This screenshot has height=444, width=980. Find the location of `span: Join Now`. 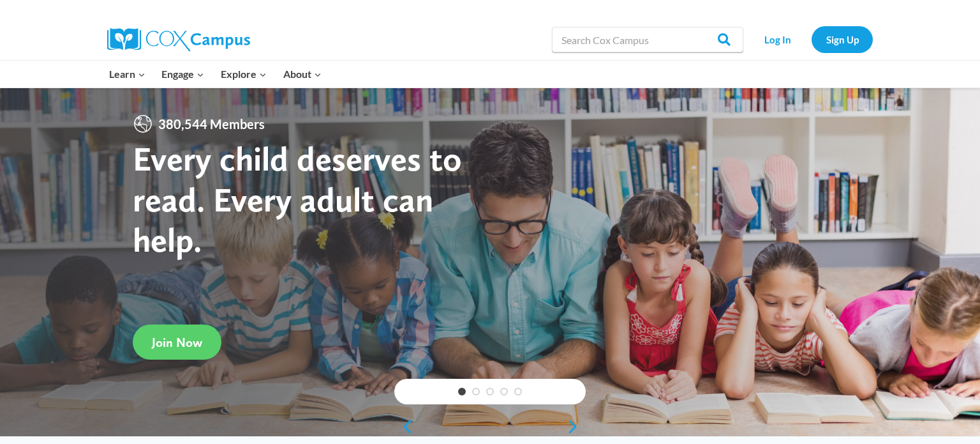

span: Join Now is located at coordinates (176, 342).